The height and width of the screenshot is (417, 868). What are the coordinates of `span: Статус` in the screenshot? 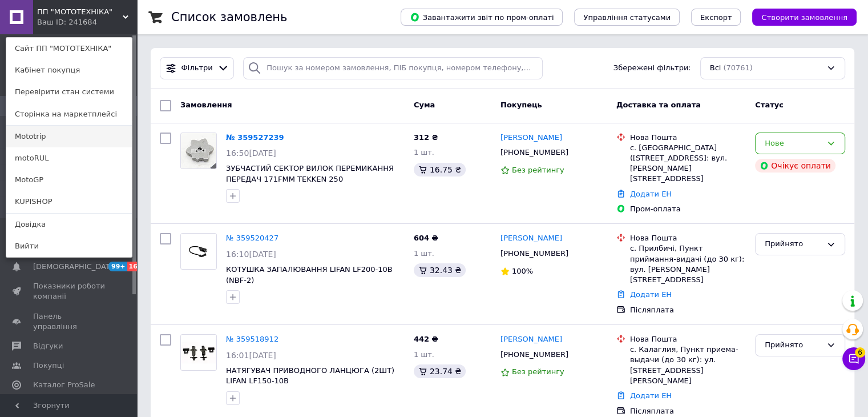 It's located at (770, 105).